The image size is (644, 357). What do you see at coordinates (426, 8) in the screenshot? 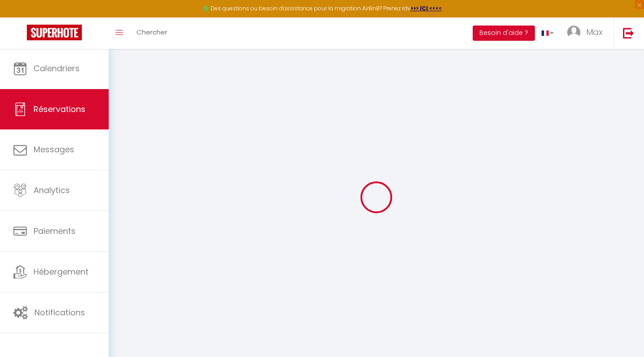
I see `a: >>> ICI <<<<` at bounding box center [426, 8].